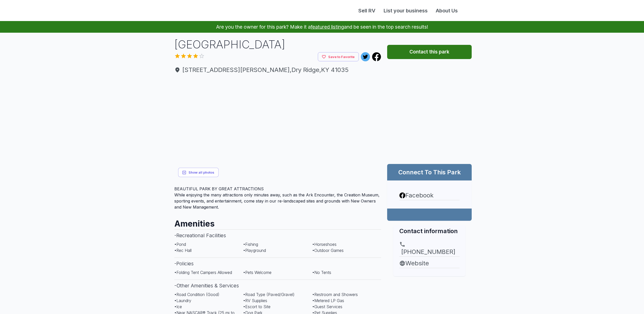 The image size is (644, 314). What do you see at coordinates (335, 294) in the screenshot?
I see `span: • Restroom and Showers` at bounding box center [335, 294].